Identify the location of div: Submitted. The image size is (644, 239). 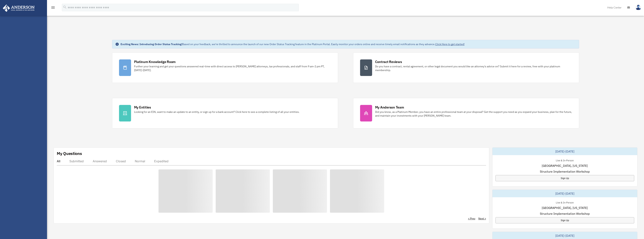
(77, 161).